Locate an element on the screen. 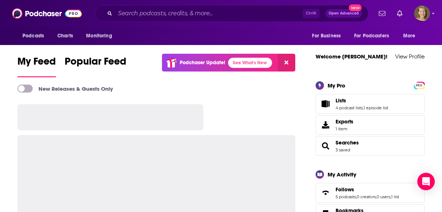 This screenshot has width=442, height=212. span: Logged in as tvdockum is located at coordinates (422, 13).